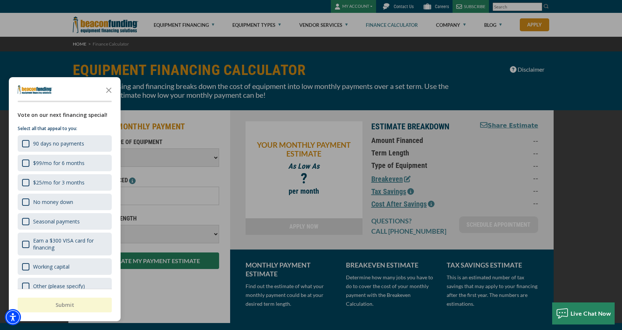 Image resolution: width=622 pixels, height=330 pixels. I want to click on button: Submit, so click(65, 305).